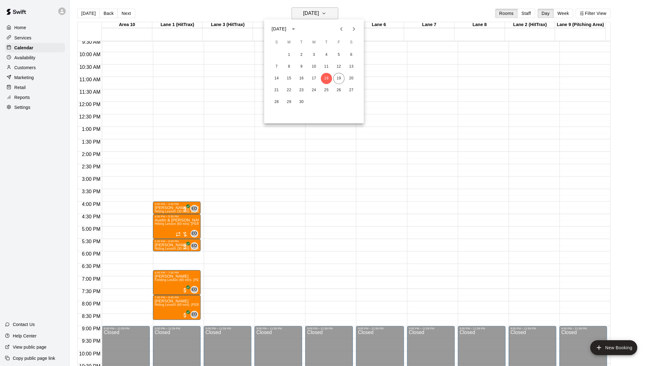  What do you see at coordinates (288, 66) in the screenshot?
I see `button: 8` at bounding box center [288, 66].